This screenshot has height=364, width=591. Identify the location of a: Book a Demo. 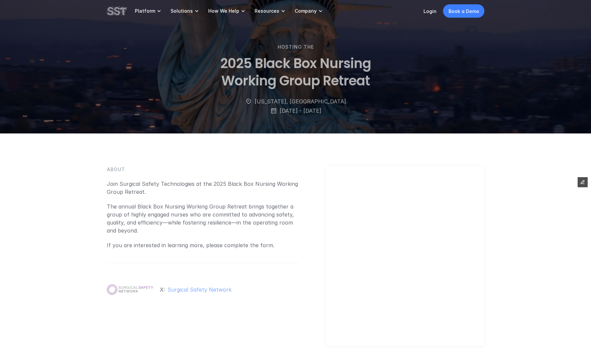
(464, 11).